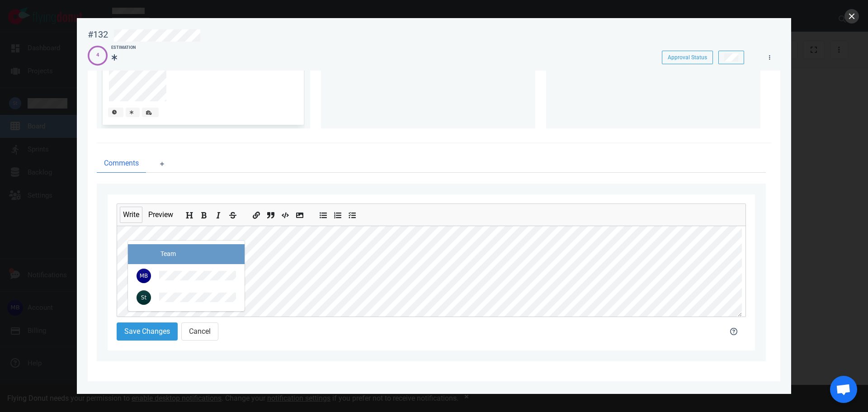 Image resolution: width=868 pixels, height=412 pixels. What do you see at coordinates (189, 213) in the screenshot?
I see `button: Add header` at bounding box center [189, 213].